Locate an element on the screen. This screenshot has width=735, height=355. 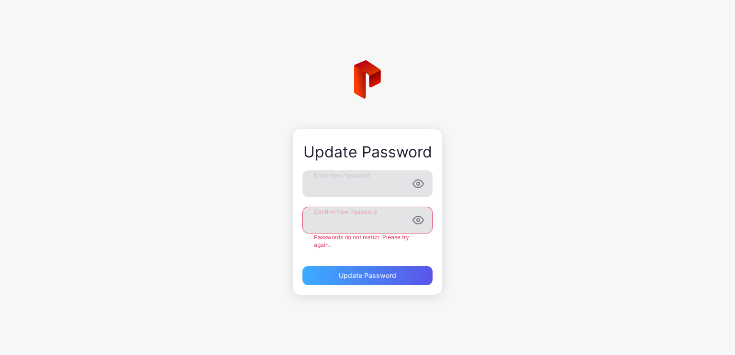
input: Confirm New Password is located at coordinates (368, 220).